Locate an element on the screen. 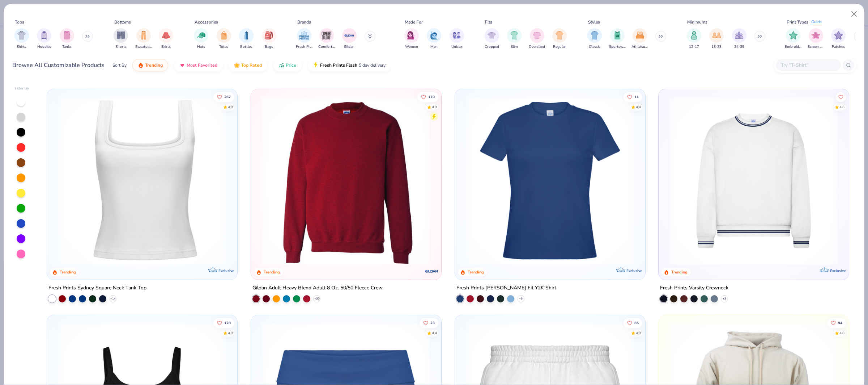 Image resolution: width=868 pixels, height=385 pixels. img: Sportswear Image is located at coordinates (617, 35).